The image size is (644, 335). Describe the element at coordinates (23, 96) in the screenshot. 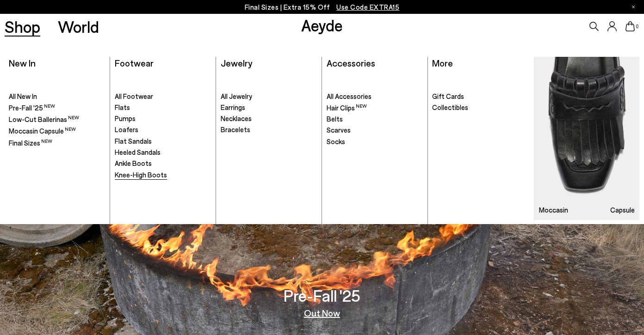

I see `span: All New In` at that location.